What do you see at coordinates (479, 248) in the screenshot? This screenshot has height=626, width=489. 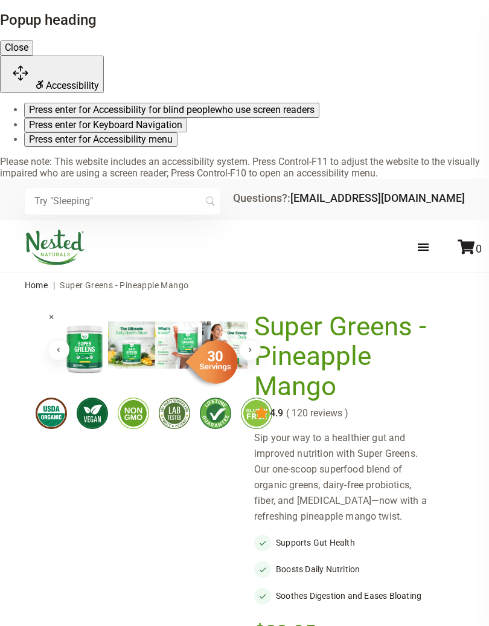 I see `span: 0` at bounding box center [479, 248].